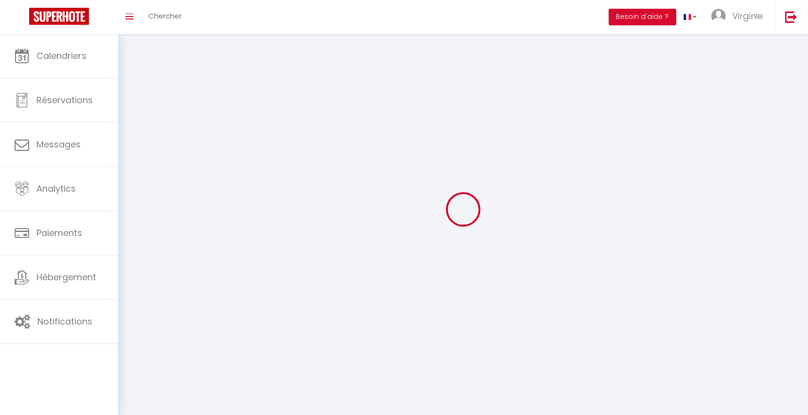 This screenshot has width=808, height=415. What do you see at coordinates (791, 17) in the screenshot?
I see `img: logout` at bounding box center [791, 17].